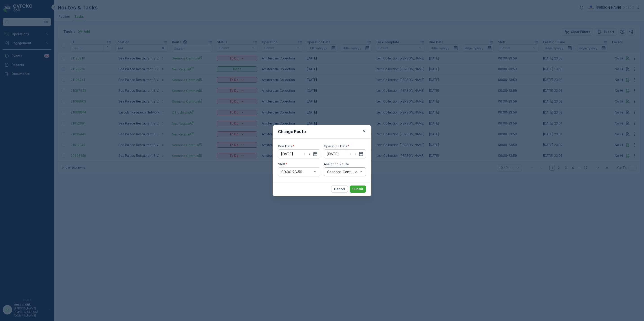 This screenshot has height=321, width=644. What do you see at coordinates (358, 189) in the screenshot?
I see `button: Submit` at bounding box center [358, 189].